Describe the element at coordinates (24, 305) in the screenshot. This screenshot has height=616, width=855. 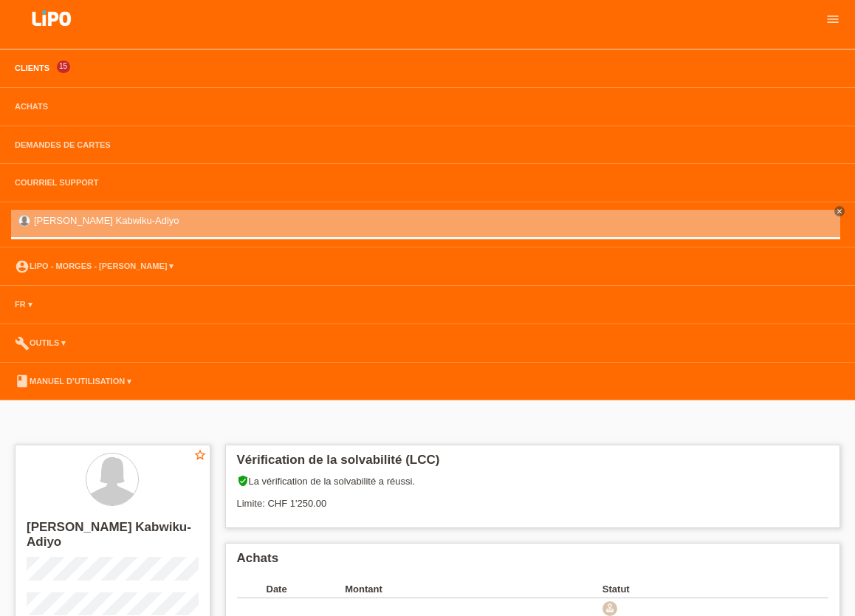
I see `a: FR ▾` at that location.